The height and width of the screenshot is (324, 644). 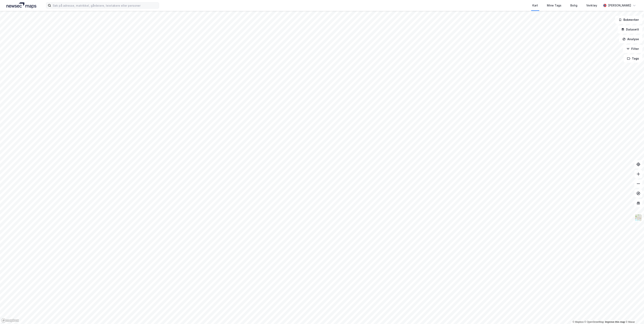 I want to click on button: Tags, so click(x=633, y=59).